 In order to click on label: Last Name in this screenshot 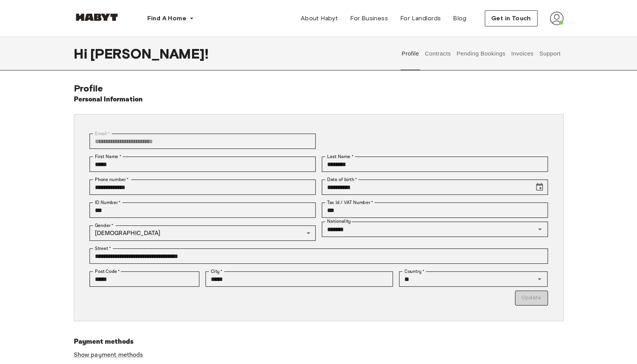, I will do `click(340, 156)`.